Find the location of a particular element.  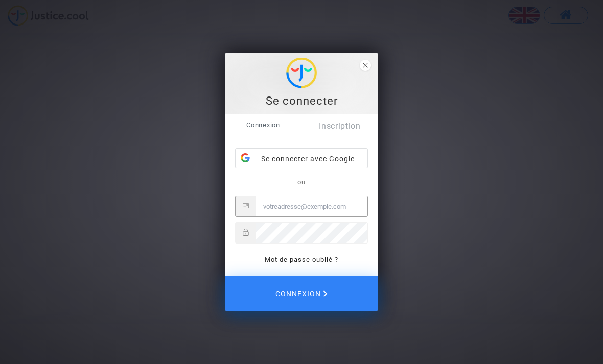

input: Password is located at coordinates (312, 233).